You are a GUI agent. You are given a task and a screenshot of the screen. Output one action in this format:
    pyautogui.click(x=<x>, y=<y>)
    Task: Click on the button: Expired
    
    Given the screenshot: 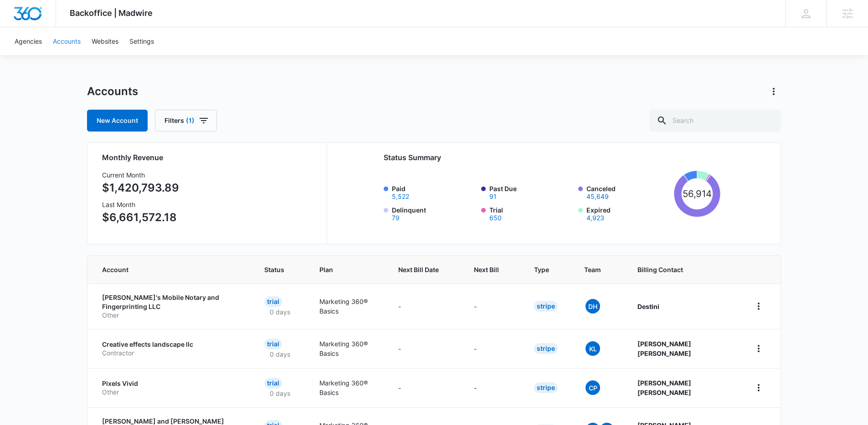 What is the action you would take?
    pyautogui.click(x=595, y=218)
    